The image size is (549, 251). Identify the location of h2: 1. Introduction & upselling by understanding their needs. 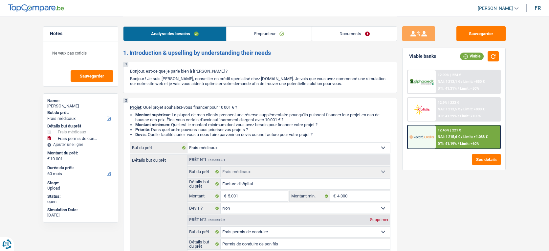
(260, 53).